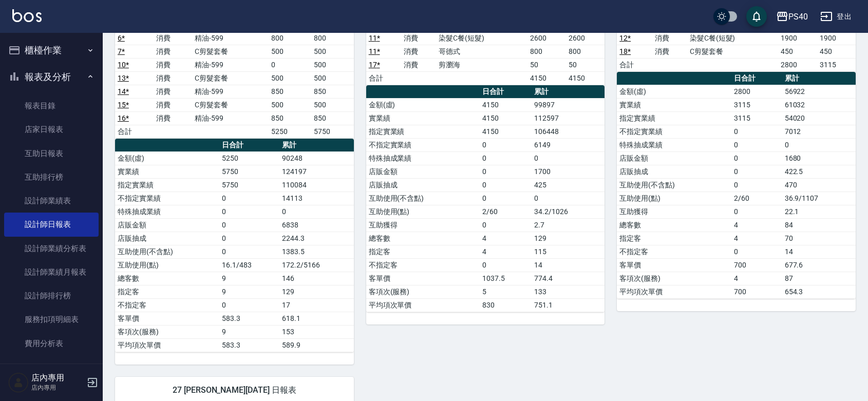 This screenshot has height=401, width=868. I want to click on img: Person, so click(18, 382).